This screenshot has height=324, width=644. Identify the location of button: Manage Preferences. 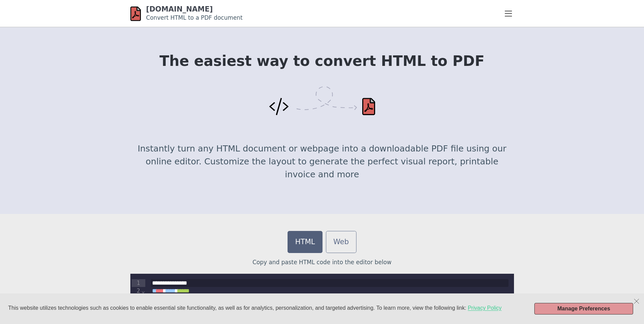
(583, 309).